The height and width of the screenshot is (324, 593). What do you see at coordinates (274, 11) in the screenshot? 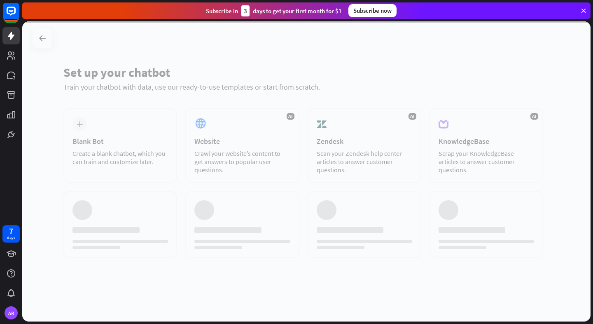
I see `div: Subscribe in days to get your first month for $1` at bounding box center [274, 11].